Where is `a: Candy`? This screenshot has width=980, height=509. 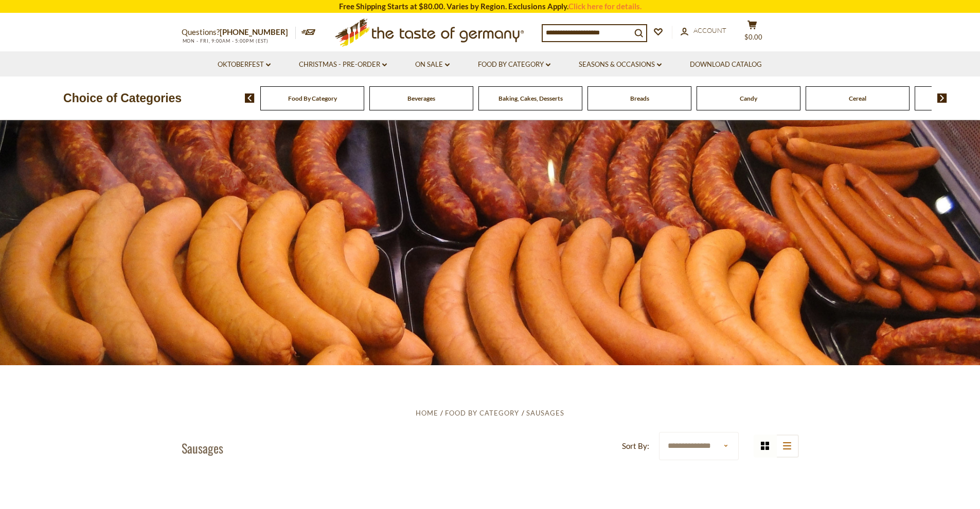 a: Candy is located at coordinates (749, 98).